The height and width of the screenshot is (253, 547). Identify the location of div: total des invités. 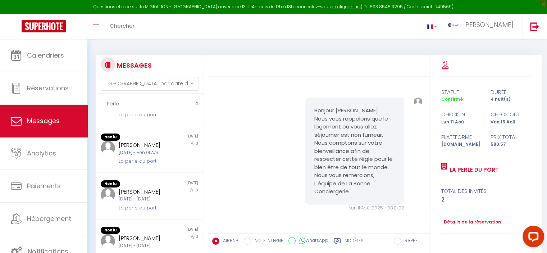
(485, 191).